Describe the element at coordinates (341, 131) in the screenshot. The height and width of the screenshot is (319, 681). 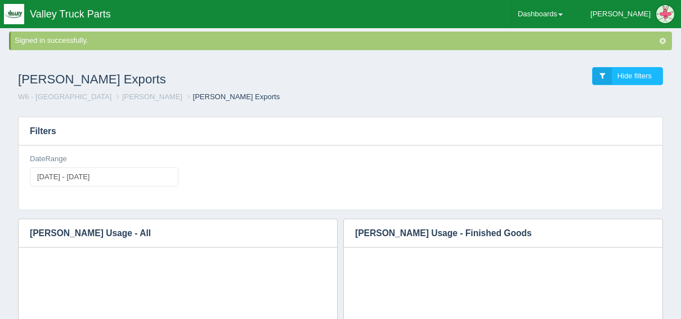
I see `h3: Filters` at that location.